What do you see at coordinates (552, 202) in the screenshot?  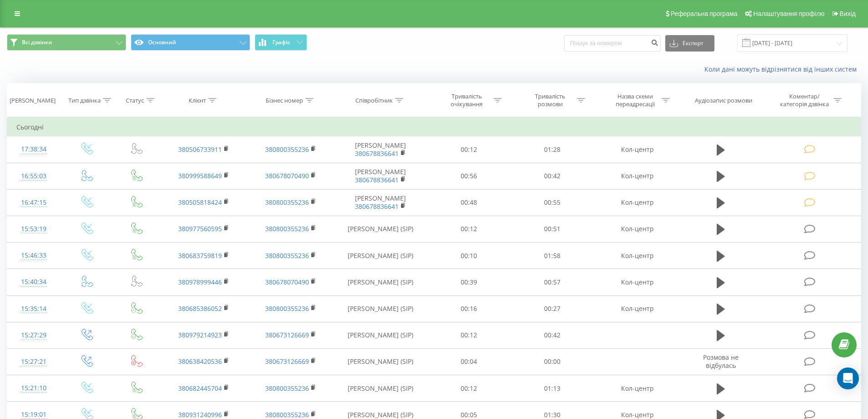 I see `td: 00:55` at bounding box center [552, 202].